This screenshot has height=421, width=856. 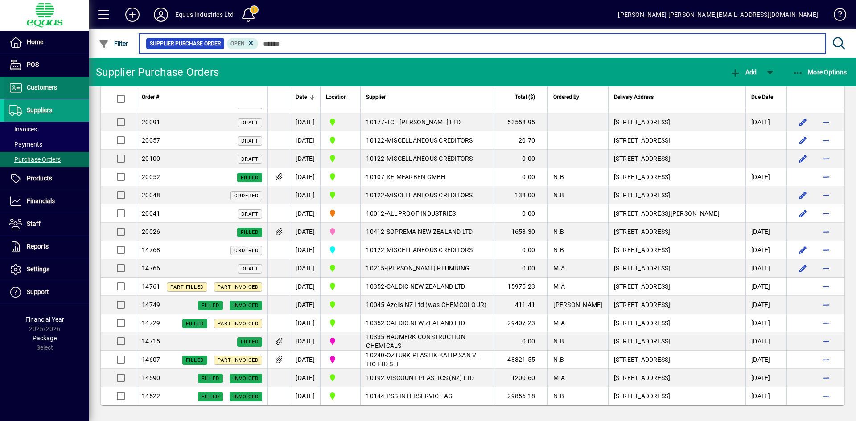 I want to click on span: More Options, so click(x=820, y=72).